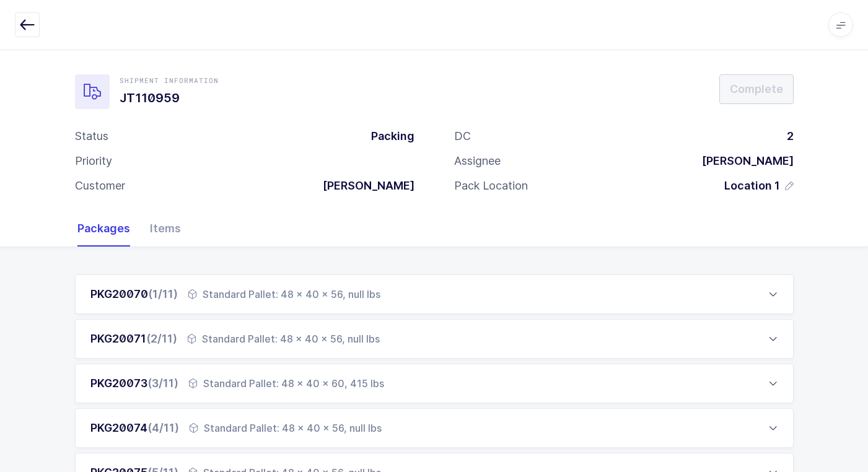  Describe the element at coordinates (477, 161) in the screenshot. I see `div: Assignee` at that location.